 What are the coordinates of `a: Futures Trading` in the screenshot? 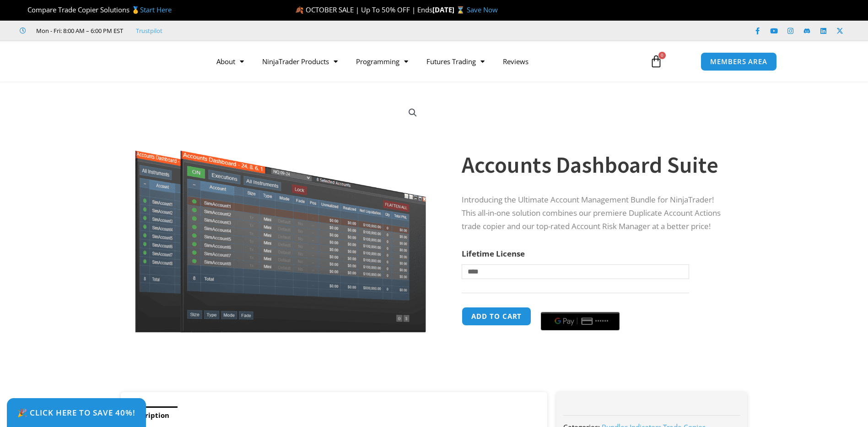 It's located at (456, 61).